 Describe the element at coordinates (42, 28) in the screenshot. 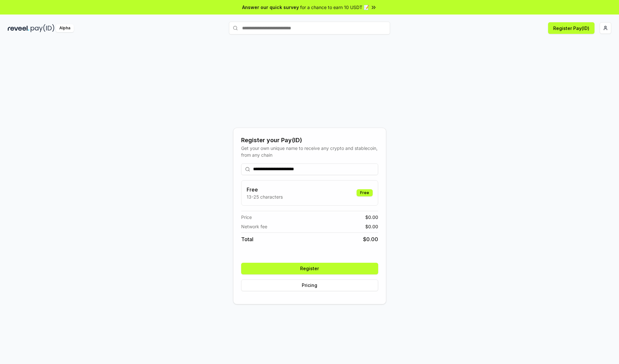

I see `img: pay_id` at that location.